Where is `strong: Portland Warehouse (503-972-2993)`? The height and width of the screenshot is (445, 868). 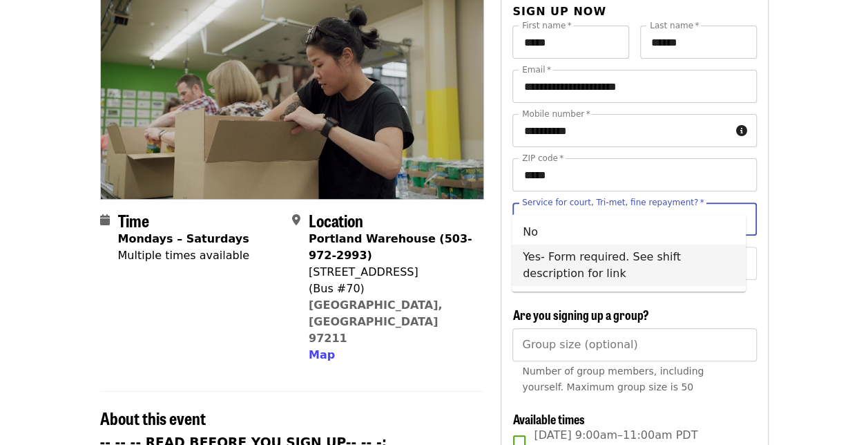 strong: Portland Warehouse (503-972-2993) is located at coordinates (390, 247).